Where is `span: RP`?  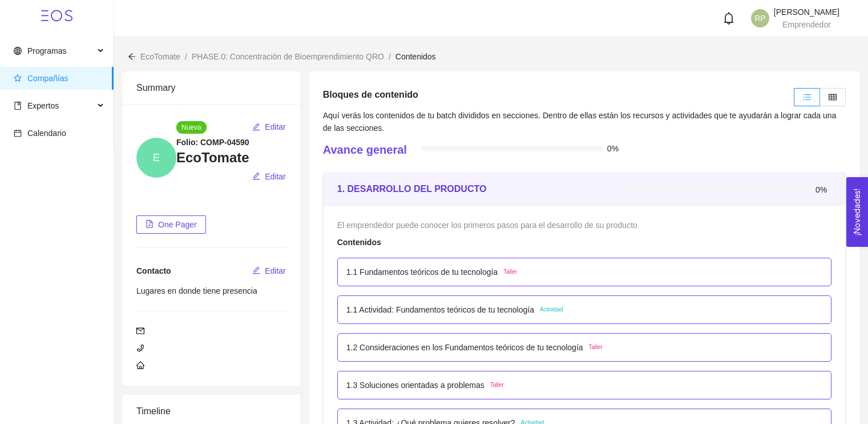
span: RP is located at coordinates (760, 18).